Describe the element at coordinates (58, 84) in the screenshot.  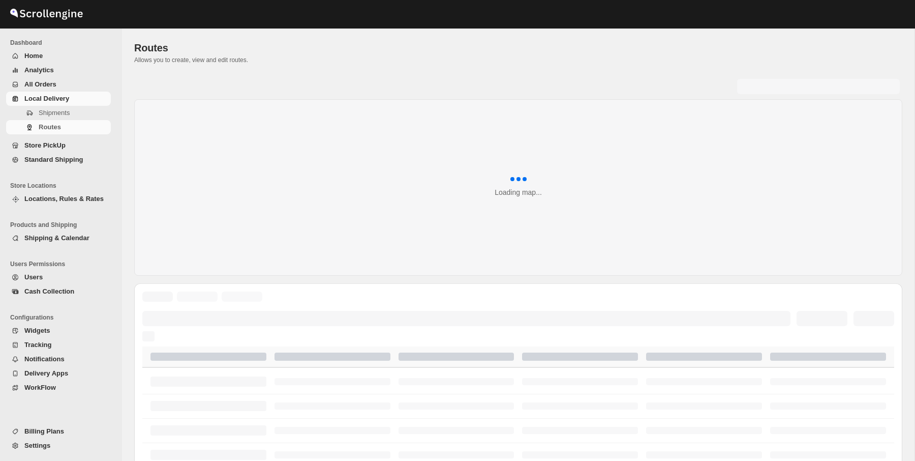
I see `button: All Orders` at that location.